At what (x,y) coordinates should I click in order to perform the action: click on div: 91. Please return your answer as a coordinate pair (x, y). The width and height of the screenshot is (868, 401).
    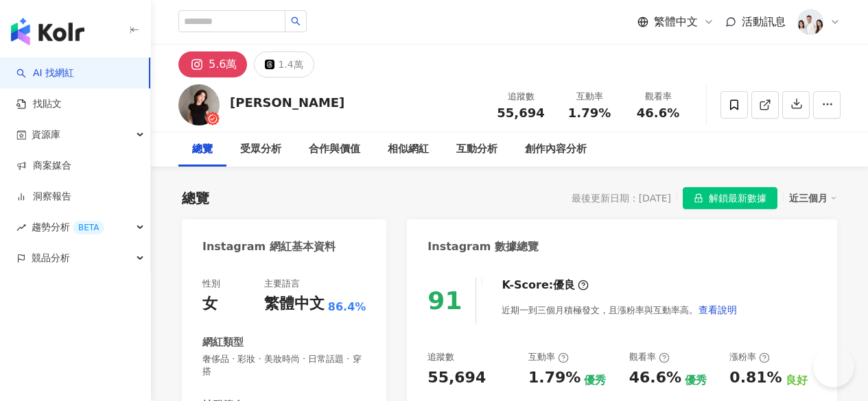
    Looking at the image, I should click on (444, 300).